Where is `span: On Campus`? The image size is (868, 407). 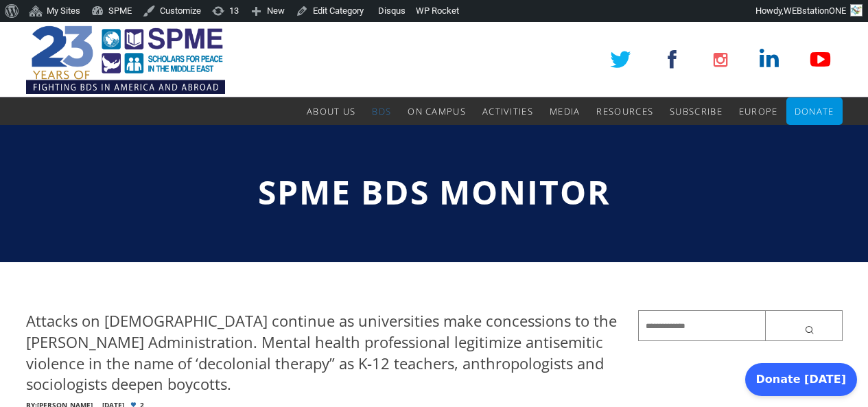
span: On Campus is located at coordinates (437, 112).